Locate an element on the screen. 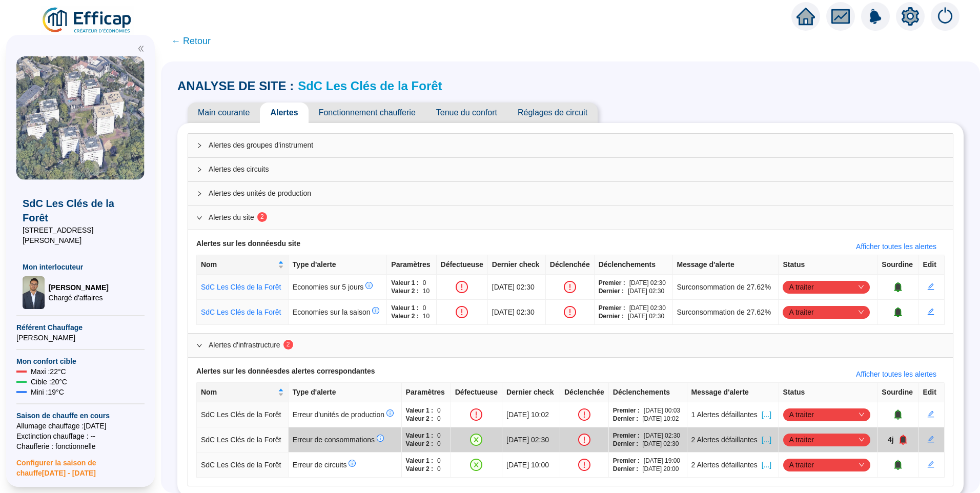  span: 2 Alertes défaillantes is located at coordinates (724, 440).